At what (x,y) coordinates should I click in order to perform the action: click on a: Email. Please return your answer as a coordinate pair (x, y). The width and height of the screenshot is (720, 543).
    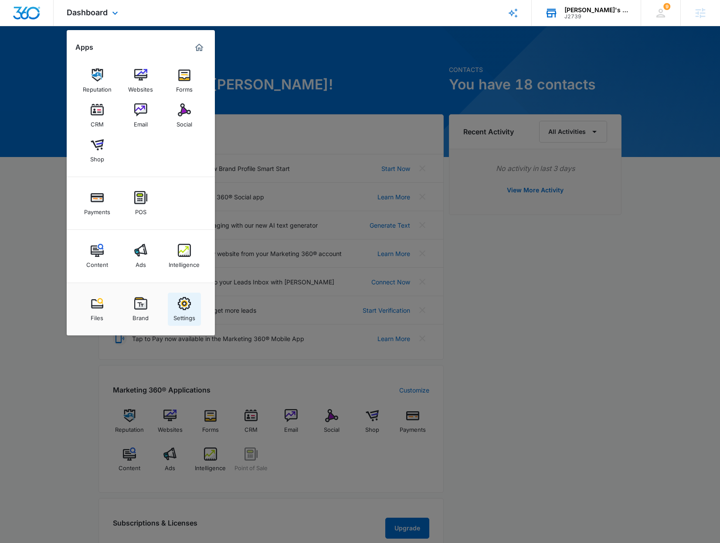
    Looking at the image, I should click on (141, 115).